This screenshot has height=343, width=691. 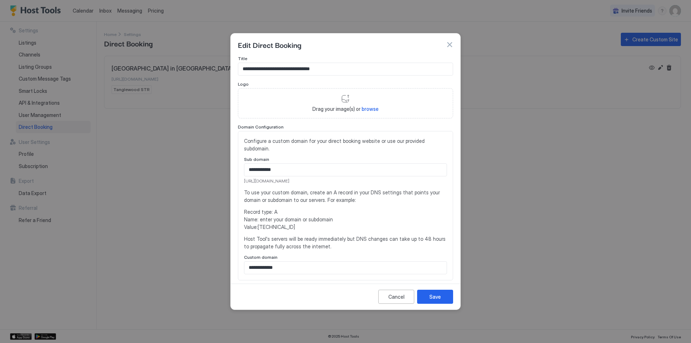 What do you see at coordinates (243, 58) in the screenshot?
I see `span: Title` at bounding box center [243, 58].